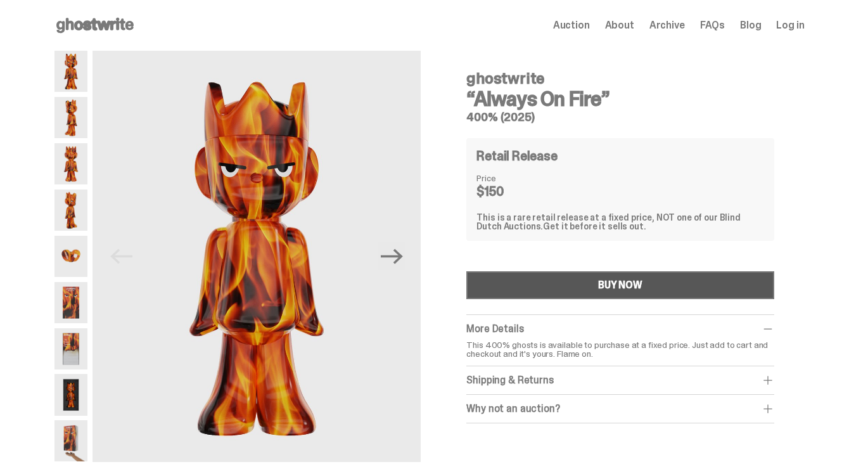 The width and height of the screenshot is (868, 469). I want to click on dd: $150, so click(508, 192).